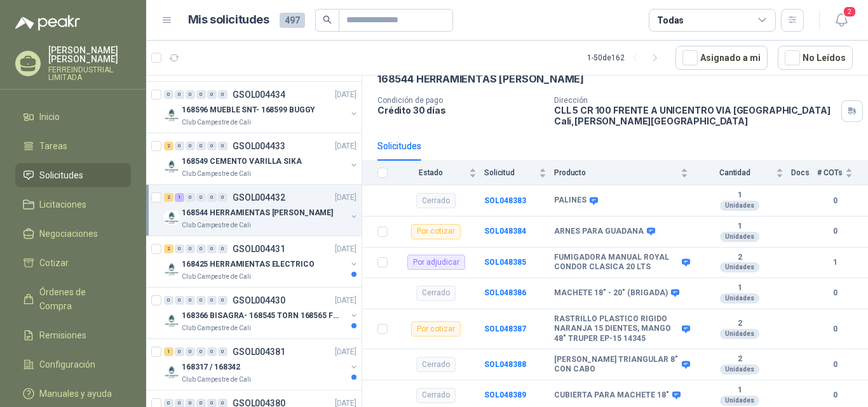 The width and height of the screenshot is (868, 407). Describe the element at coordinates (73, 299) in the screenshot. I see `a: Órdenes de Compra` at that location.